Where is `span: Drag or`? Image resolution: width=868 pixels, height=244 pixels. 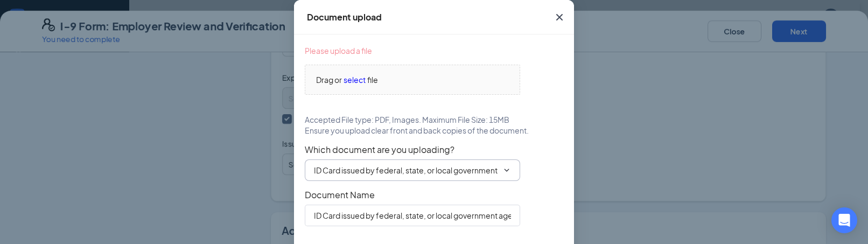
span: Drag or is located at coordinates (329, 79).